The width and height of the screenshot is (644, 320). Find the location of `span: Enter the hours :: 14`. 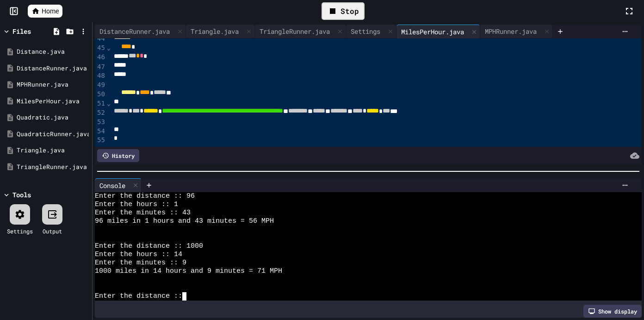

span: Enter the hours :: 14 is located at coordinates (138, 255).